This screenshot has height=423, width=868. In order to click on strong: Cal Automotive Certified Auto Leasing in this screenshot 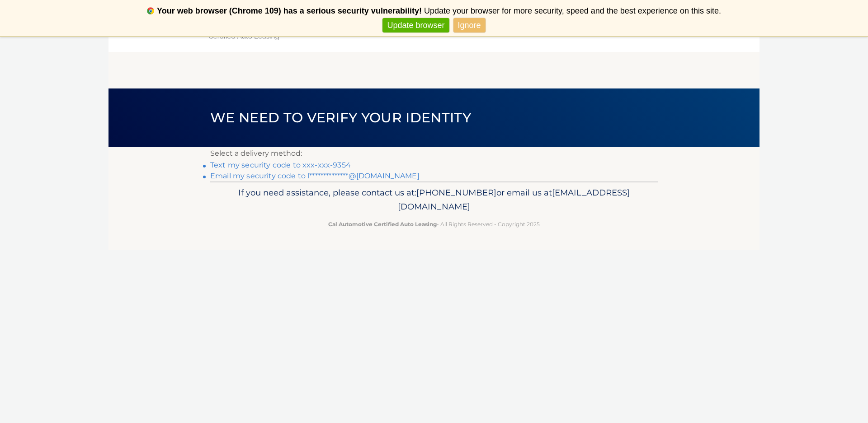, I will do `click(382, 224)`.